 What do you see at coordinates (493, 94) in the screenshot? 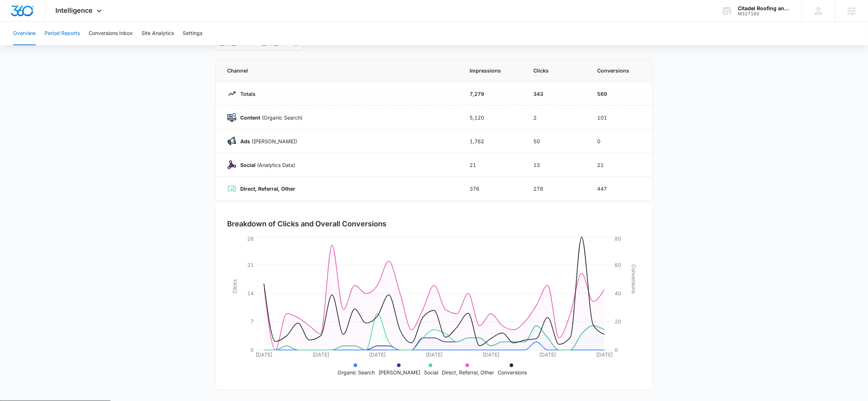
I see `td: 7,279` at bounding box center [493, 94].